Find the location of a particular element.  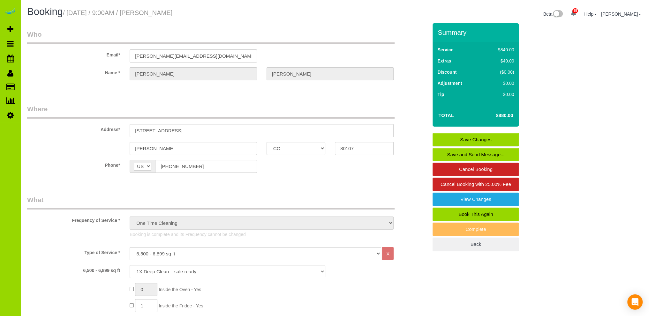

input: Zip Code* is located at coordinates (364, 148).